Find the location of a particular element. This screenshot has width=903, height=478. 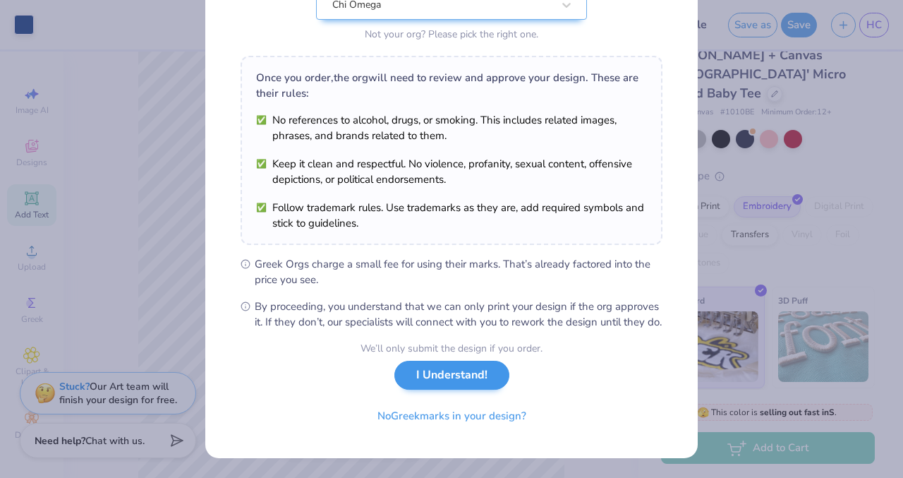

div: We’ll only submit the design if you order. is located at coordinates (451, 348).